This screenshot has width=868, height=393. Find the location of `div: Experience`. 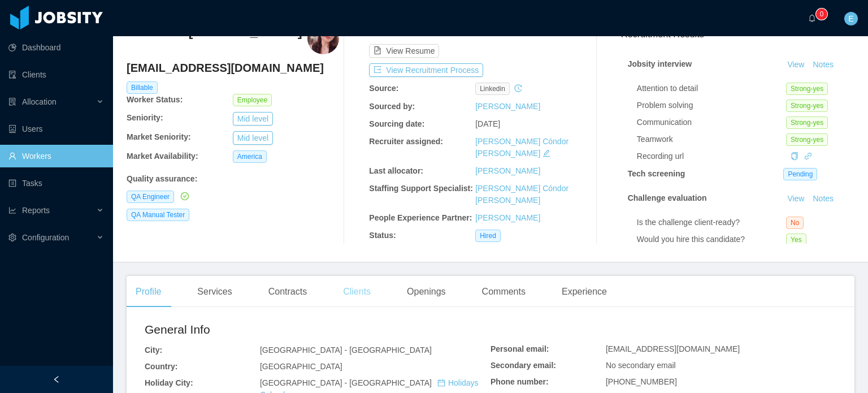

div: Experience is located at coordinates (585, 291).